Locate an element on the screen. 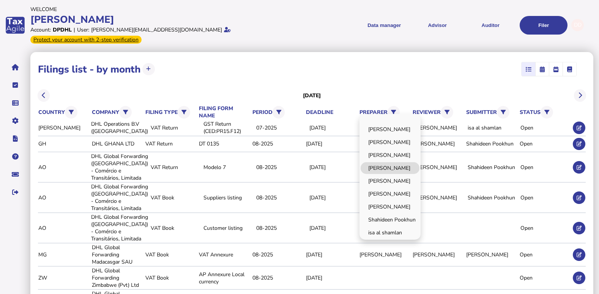 This screenshot has height=294, width=599. button: Home is located at coordinates (15, 67).